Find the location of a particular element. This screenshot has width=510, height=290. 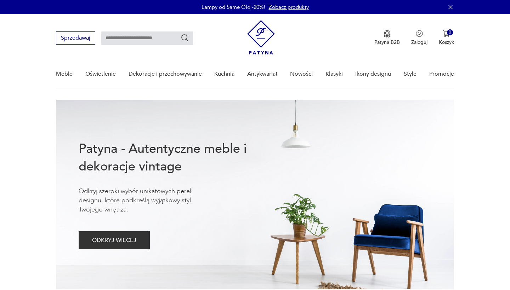

button: Zaloguj is located at coordinates (419, 38).